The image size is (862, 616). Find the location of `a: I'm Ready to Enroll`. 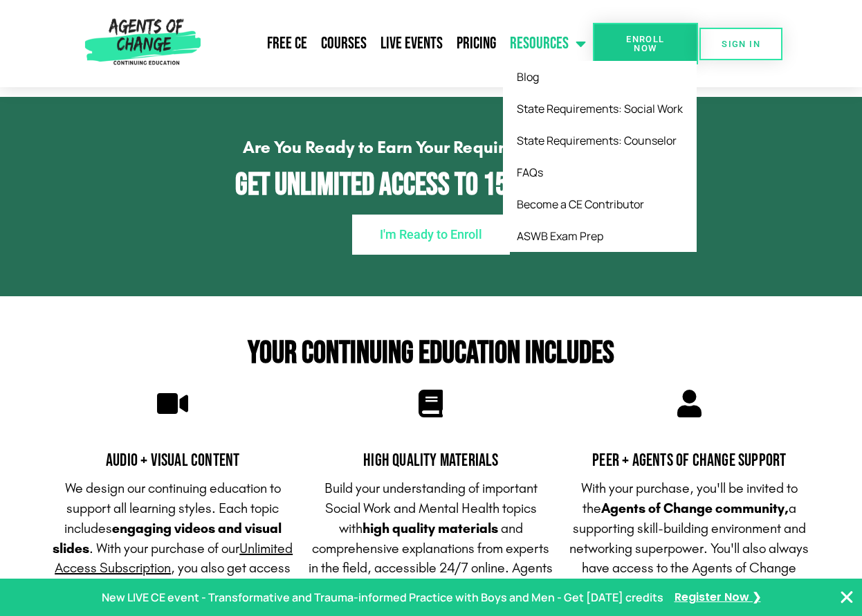

a: I'm Ready to Enroll is located at coordinates (431, 234).